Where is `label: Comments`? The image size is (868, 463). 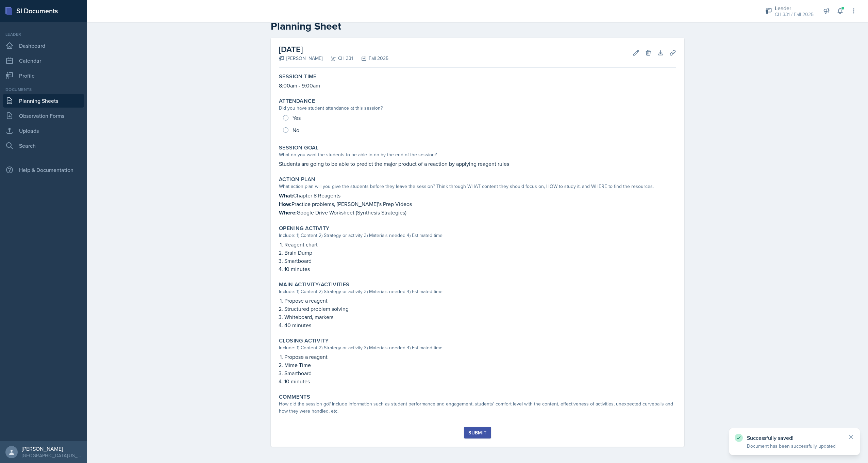
label: Comments is located at coordinates (295, 397).